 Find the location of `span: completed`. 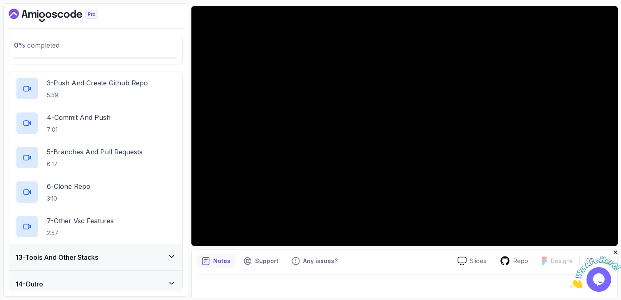

span: completed is located at coordinates (37, 45).